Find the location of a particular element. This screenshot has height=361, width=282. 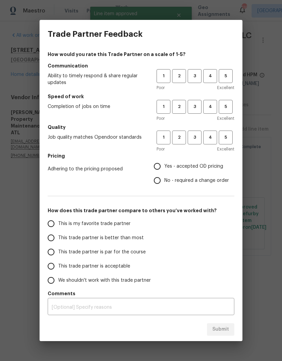

span: Completion of jobs on time is located at coordinates (97, 107).